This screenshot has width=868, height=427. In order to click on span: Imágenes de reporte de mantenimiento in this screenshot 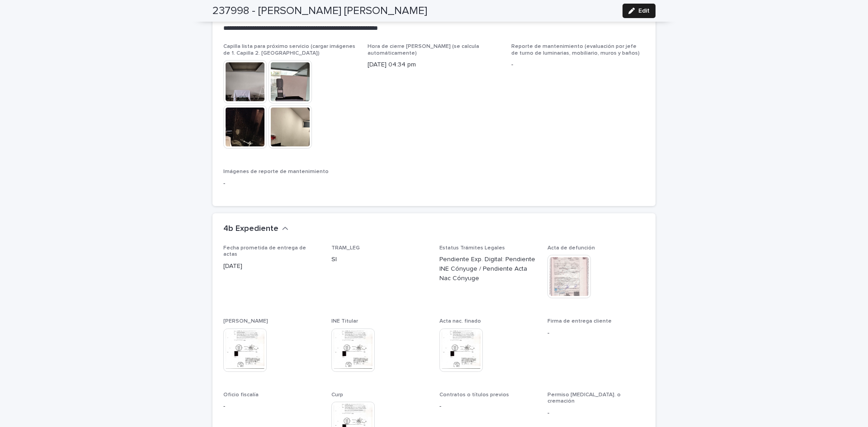, I will do `click(275, 172)`.